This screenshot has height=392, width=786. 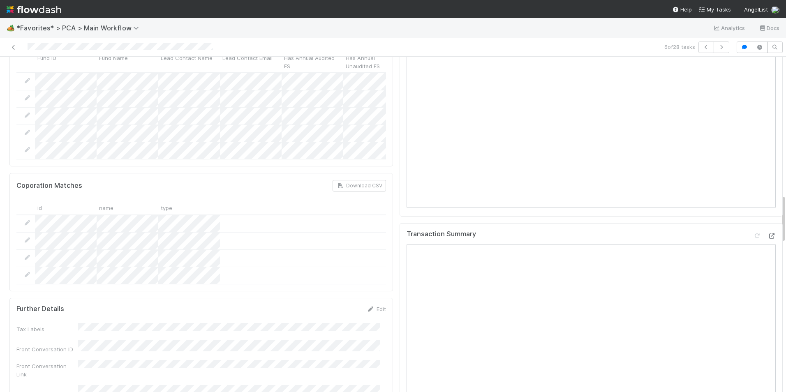 I want to click on div: Has Annual Unaudited FS, so click(x=374, y=62).